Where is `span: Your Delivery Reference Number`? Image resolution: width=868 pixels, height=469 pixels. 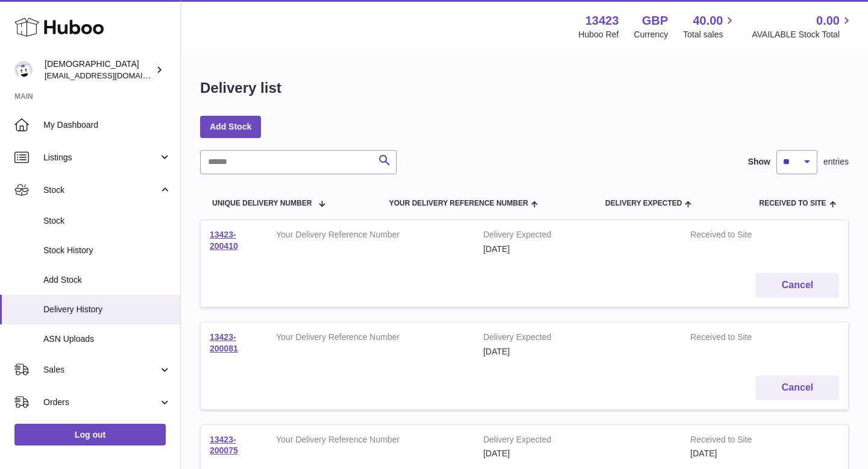 span: Your Delivery Reference Number is located at coordinates (458, 203).